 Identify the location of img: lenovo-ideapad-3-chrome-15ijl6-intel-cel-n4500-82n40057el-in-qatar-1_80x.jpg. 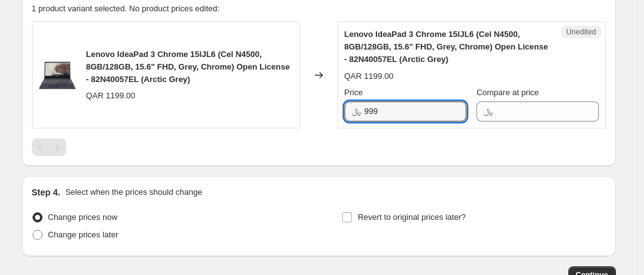
(57, 75).